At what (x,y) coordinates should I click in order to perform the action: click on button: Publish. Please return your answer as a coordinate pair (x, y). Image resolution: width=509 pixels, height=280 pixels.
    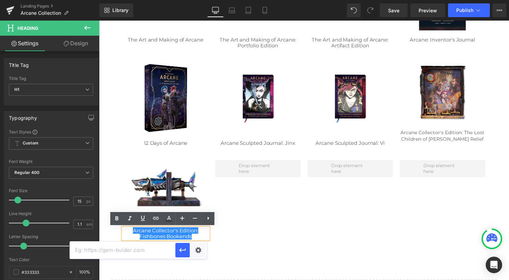
    Looking at the image, I should click on (469, 10).